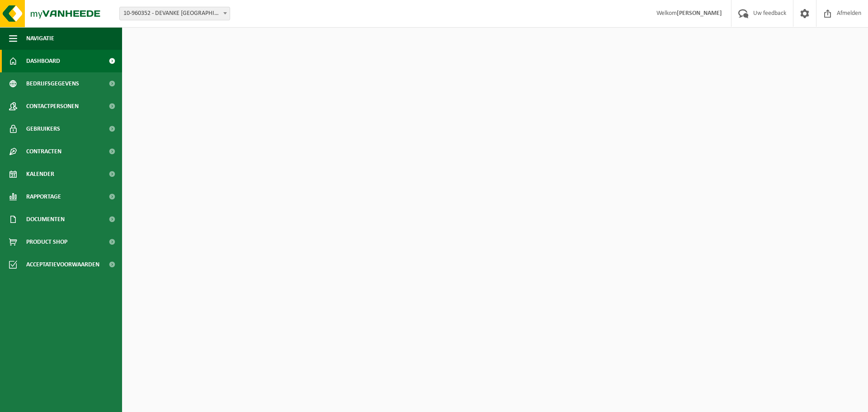  I want to click on span: Rapportage, so click(43, 197).